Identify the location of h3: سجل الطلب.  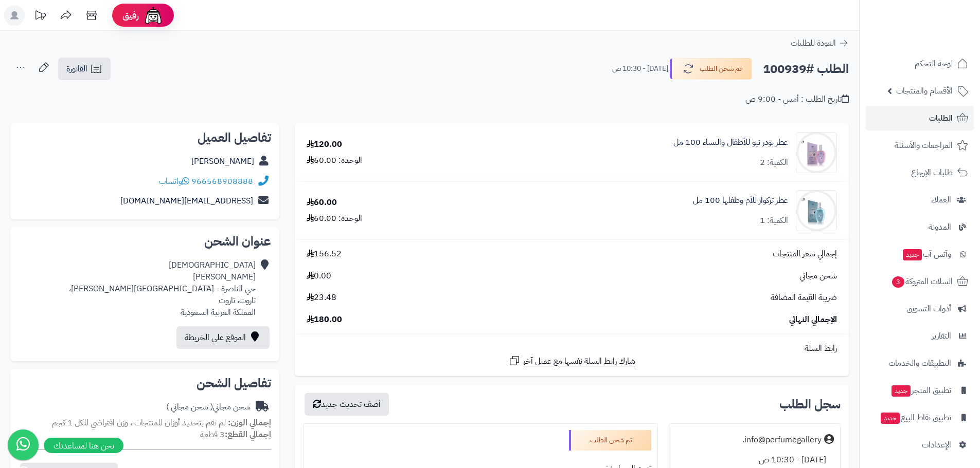
(810, 404).